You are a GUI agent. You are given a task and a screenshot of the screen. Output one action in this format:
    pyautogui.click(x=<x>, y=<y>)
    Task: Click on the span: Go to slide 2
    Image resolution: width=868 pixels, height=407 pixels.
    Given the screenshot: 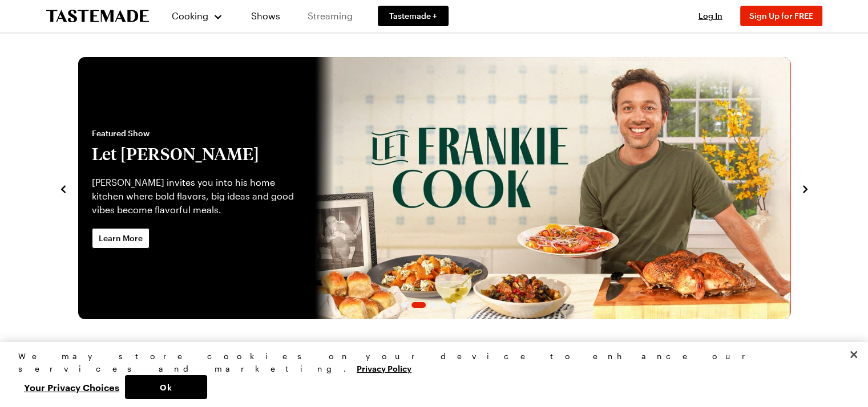 What is the action you would take?
    pyautogui.click(x=418, y=305)
    